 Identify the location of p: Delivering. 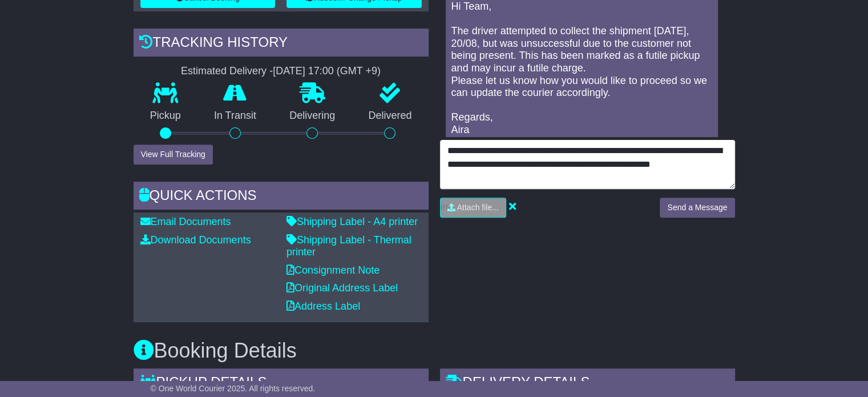
(312, 116).